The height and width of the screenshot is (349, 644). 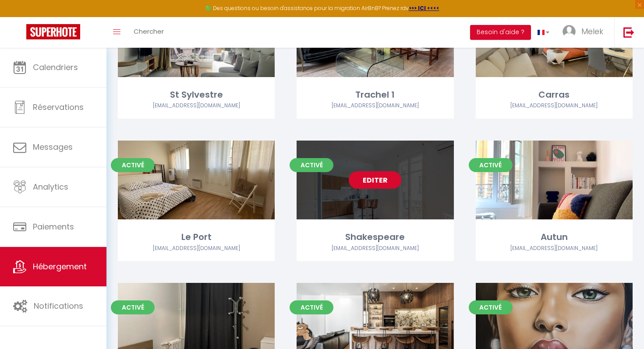 What do you see at coordinates (53, 147) in the screenshot?
I see `span: Messages` at bounding box center [53, 147].